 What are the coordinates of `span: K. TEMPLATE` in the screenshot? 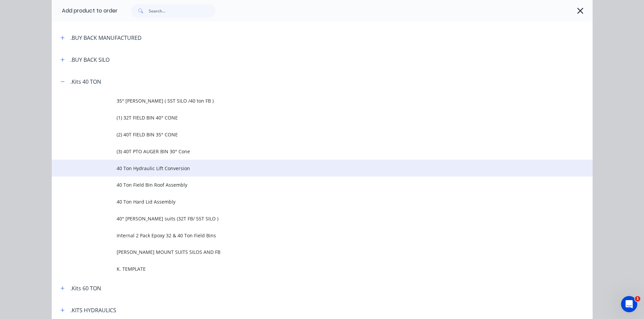 It's located at (307, 269).